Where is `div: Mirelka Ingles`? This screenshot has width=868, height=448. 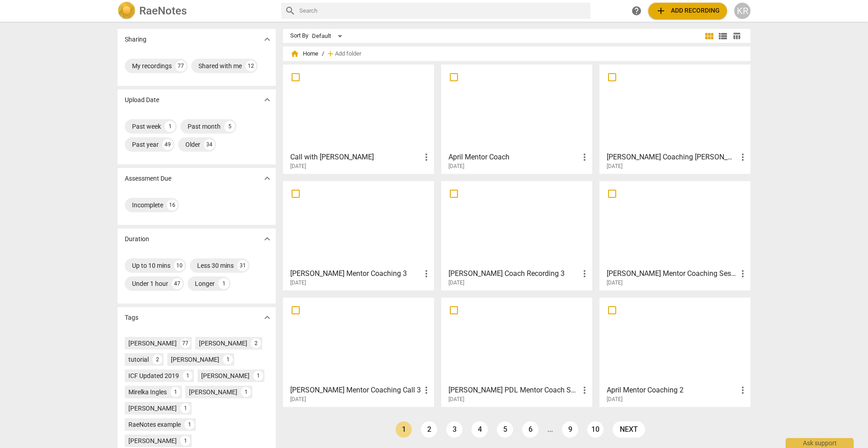
div: Mirelka Ingles is located at coordinates (148, 392).